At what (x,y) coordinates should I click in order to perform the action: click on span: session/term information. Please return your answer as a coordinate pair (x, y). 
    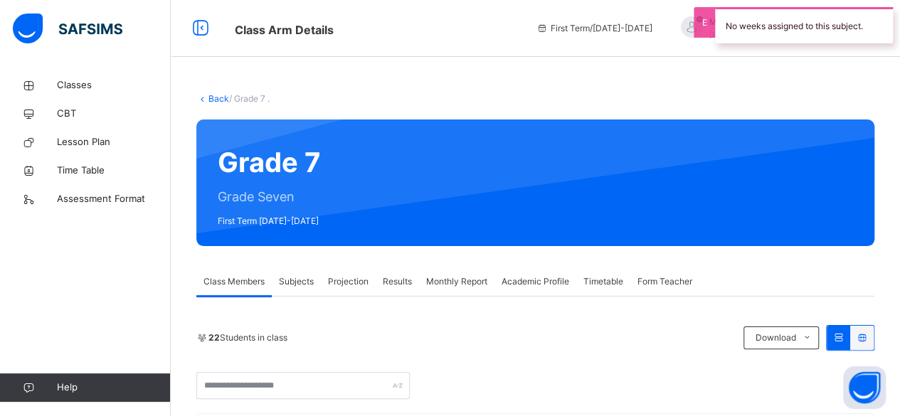
    Looking at the image, I should click on (594, 28).